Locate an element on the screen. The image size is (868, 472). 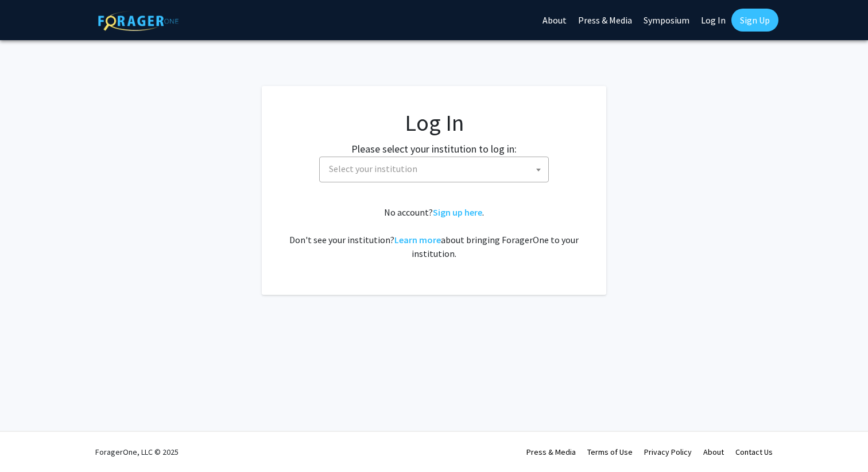
a: About is located at coordinates (714, 452).